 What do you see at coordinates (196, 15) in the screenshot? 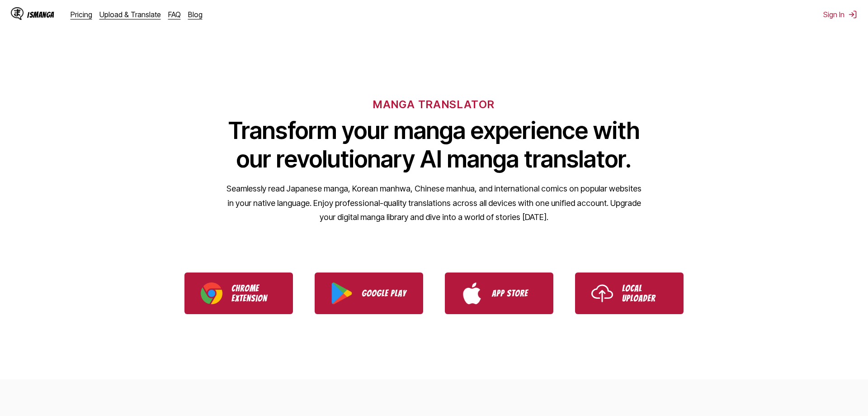
I see `a: Blog` at bounding box center [196, 15].